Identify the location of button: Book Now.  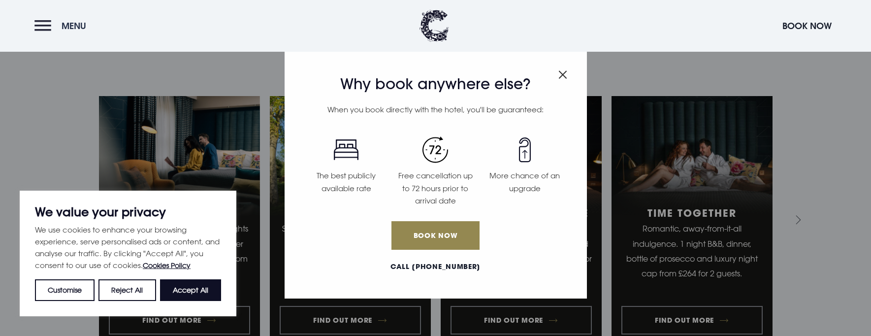
(807, 26).